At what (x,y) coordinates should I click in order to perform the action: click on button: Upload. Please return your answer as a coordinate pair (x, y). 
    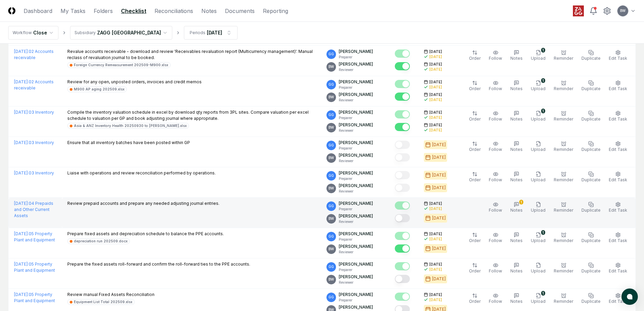
    Looking at the image, I should click on (538, 207).